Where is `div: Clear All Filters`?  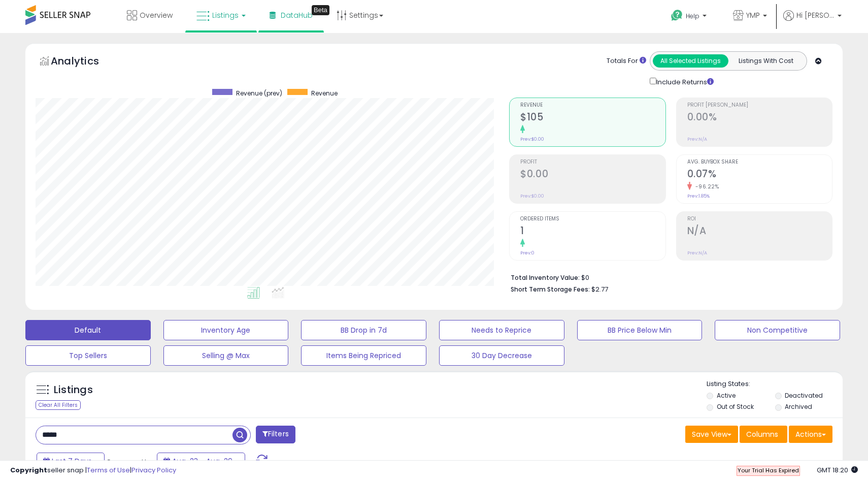
div: Clear All Filters is located at coordinates (58, 404).